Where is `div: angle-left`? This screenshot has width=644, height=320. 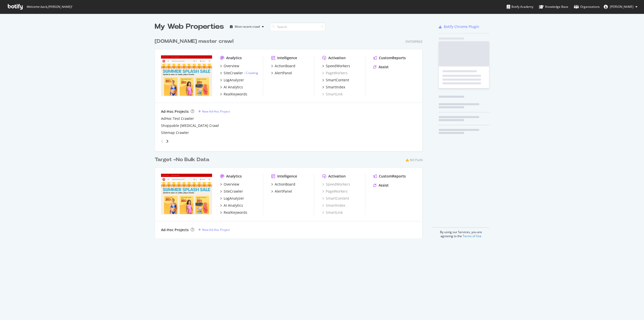 div: angle-left is located at coordinates (162, 142).